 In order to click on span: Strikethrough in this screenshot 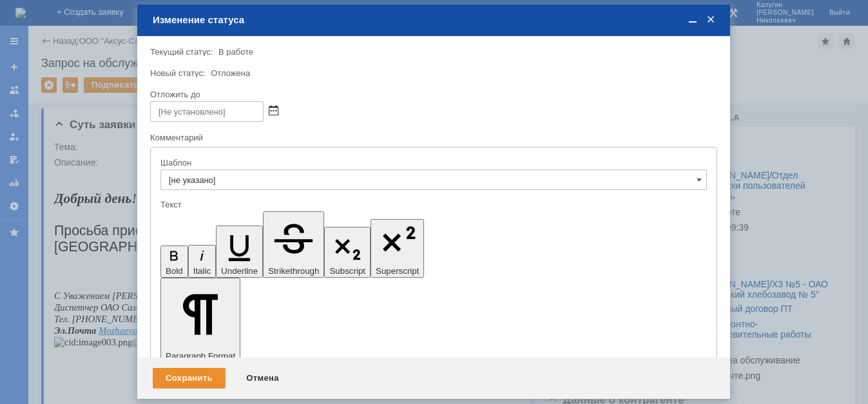, I will do `click(293, 271)`.